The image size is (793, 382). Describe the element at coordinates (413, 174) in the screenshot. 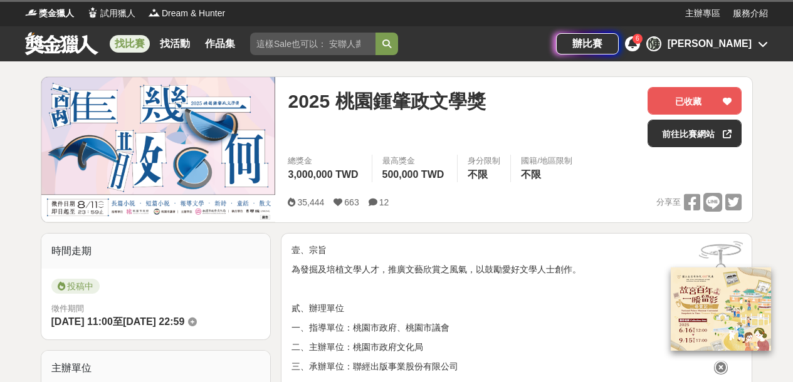

I see `span: 500,000 TWD` at that location.